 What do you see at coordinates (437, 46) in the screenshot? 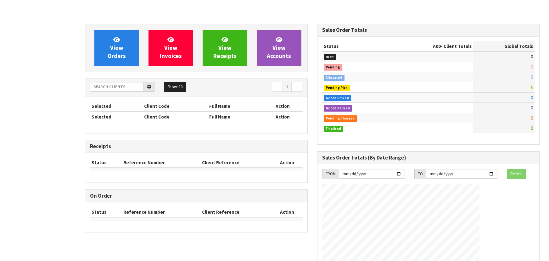
I see `span: A00` at bounding box center [437, 46].